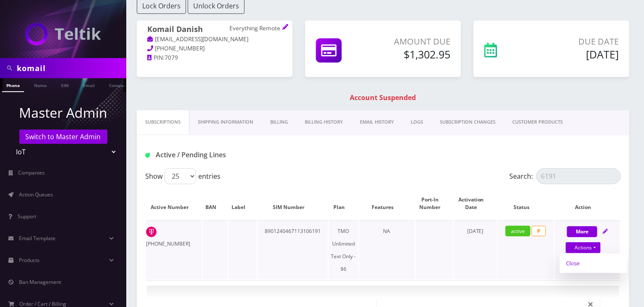 The height and width of the screenshot is (307, 644). Describe the element at coordinates (292, 250) in the screenshot. I see `td: 8901240467113106191` at that location.